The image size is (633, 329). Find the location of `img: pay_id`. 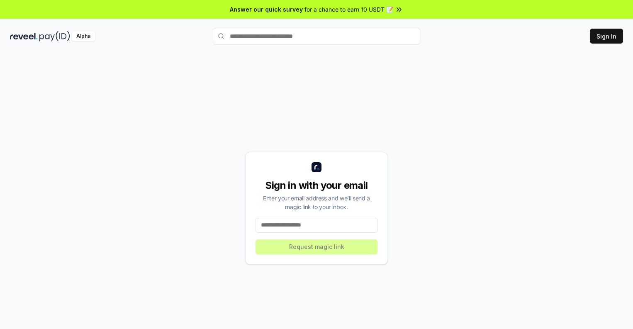

img: pay_id is located at coordinates (55, 36).